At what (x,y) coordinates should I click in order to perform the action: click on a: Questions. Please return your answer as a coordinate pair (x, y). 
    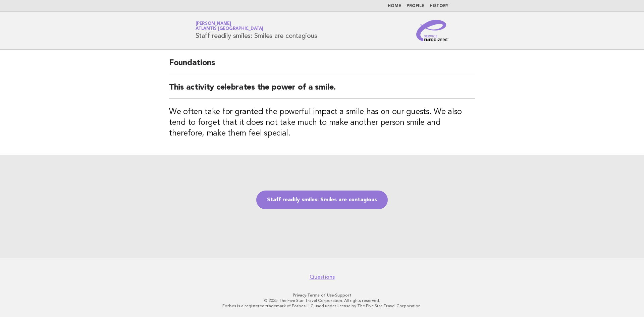
    Looking at the image, I should click on (322, 277).